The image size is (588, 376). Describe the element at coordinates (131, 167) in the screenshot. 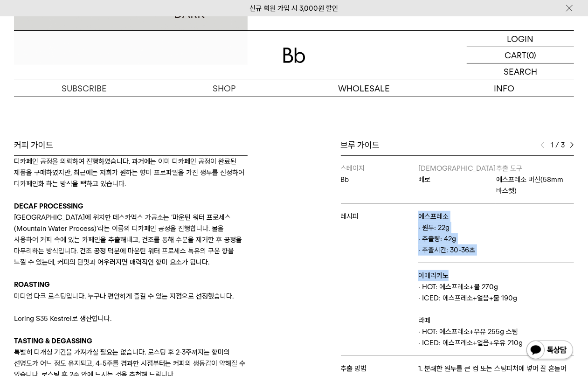

I see `p: 양질의 페루 생두를 1차적으로 선별한 후, 멕시코 데스카멕스(Descamex) 가공소에 디카페인 공정을 의뢰하여 진행하였습니다. 과거에는 이미 디카페인 공정이 완료된 제품을 ...` at that location.